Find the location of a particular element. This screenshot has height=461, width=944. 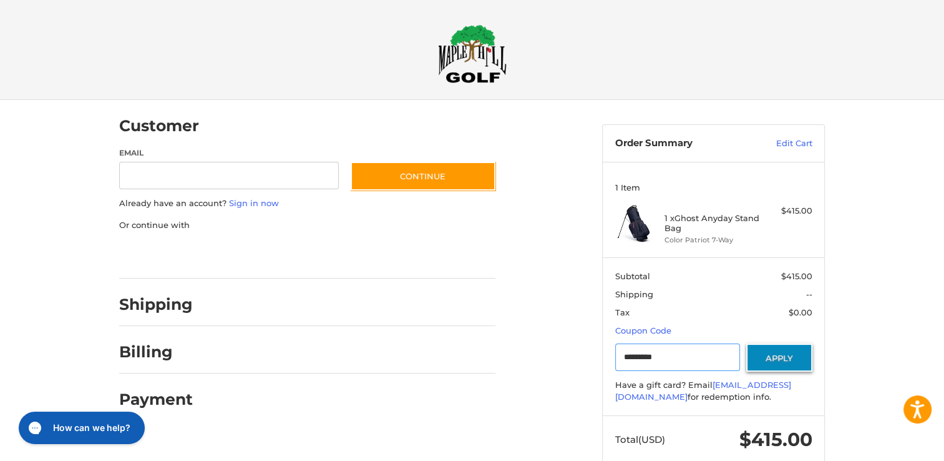

h3: 1 Item is located at coordinates (714, 187).